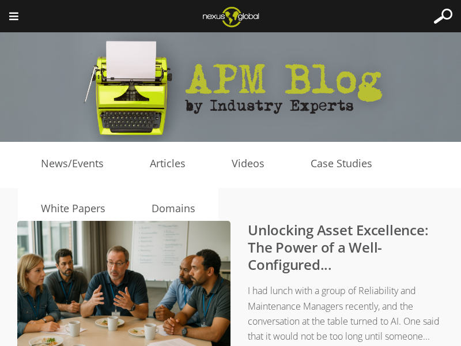  I want to click on a: News/Events, so click(72, 164).